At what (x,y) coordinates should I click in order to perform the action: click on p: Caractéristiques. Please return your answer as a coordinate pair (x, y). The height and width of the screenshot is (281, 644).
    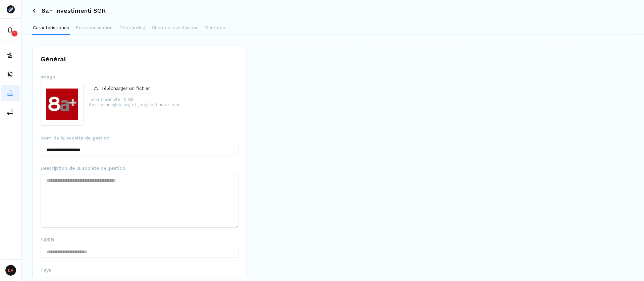
    Looking at the image, I should click on (51, 28).